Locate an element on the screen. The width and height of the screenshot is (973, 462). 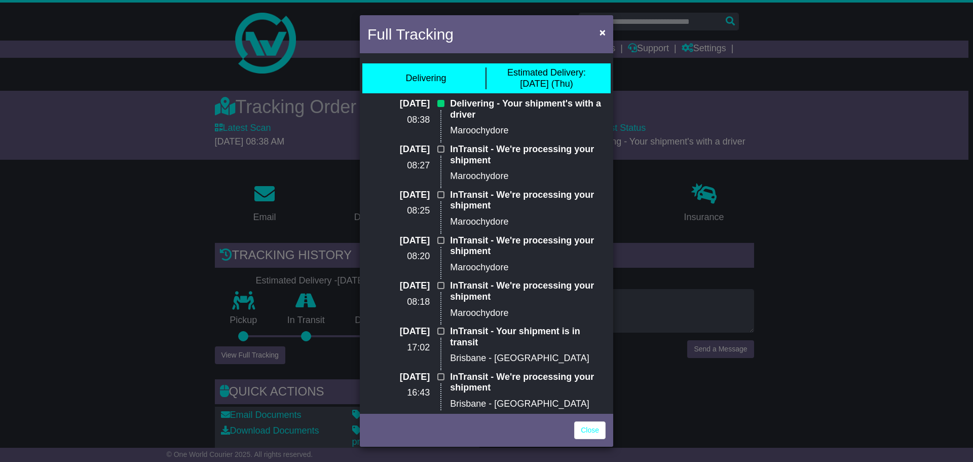
p: 08:20 is located at coordinates (398, 256).